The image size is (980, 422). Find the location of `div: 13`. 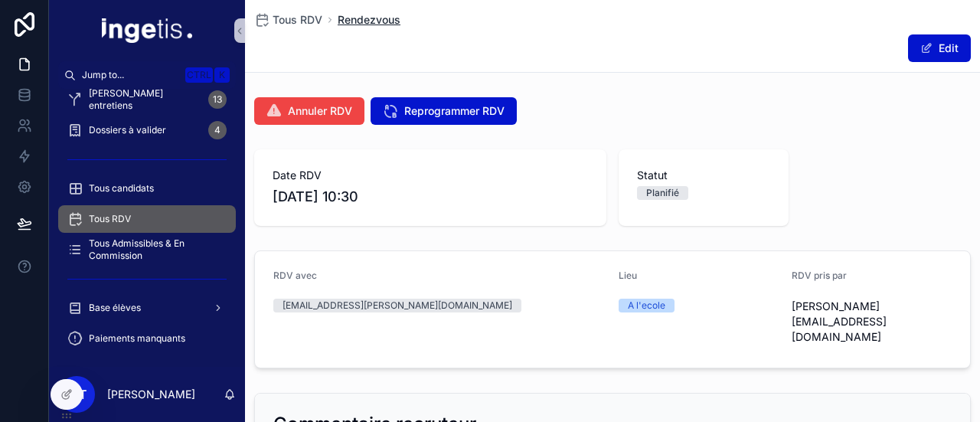

div: 13 is located at coordinates (217, 100).